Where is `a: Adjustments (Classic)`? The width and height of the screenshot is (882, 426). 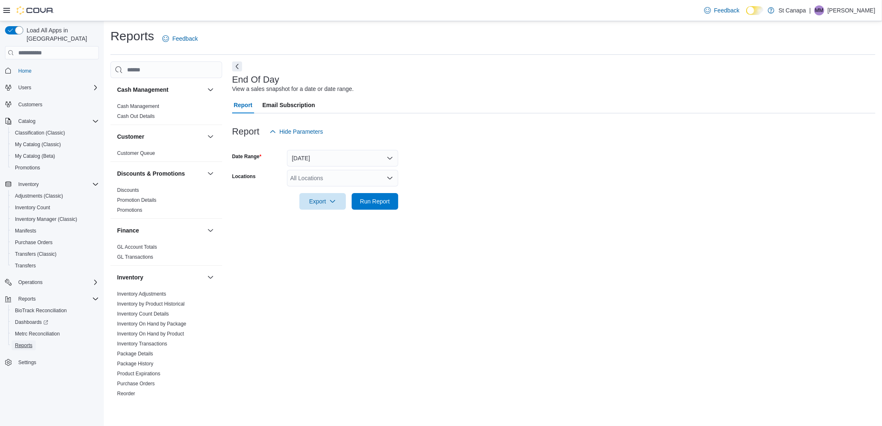 a: Adjustments (Classic) is located at coordinates (39, 196).